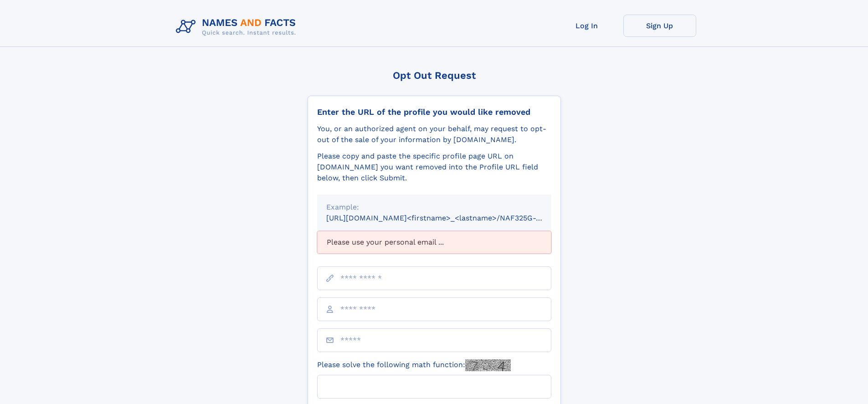 The image size is (868, 404). I want to click on div: Example:, so click(434, 208).